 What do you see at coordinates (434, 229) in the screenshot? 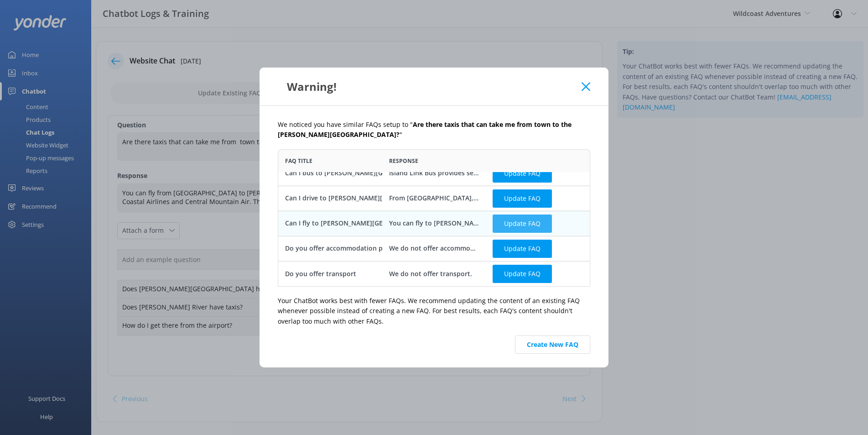
I see `div: grid` at bounding box center [434, 229].